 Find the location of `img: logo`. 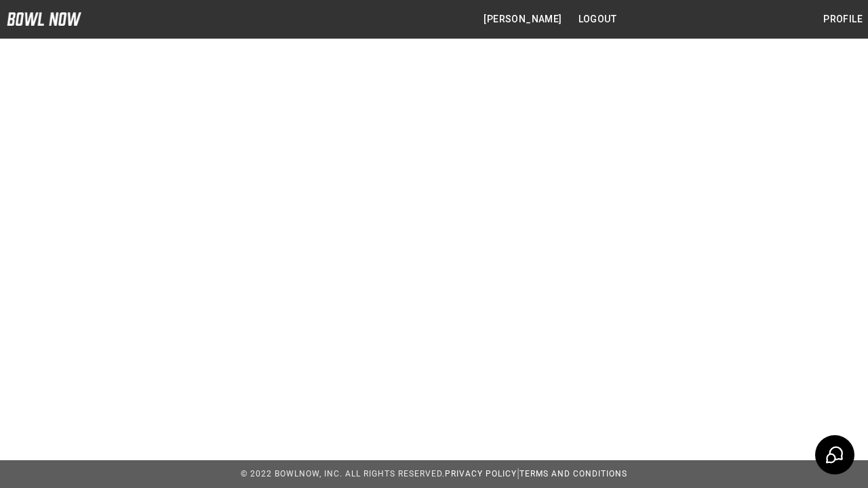

img: logo is located at coordinates (44, 19).